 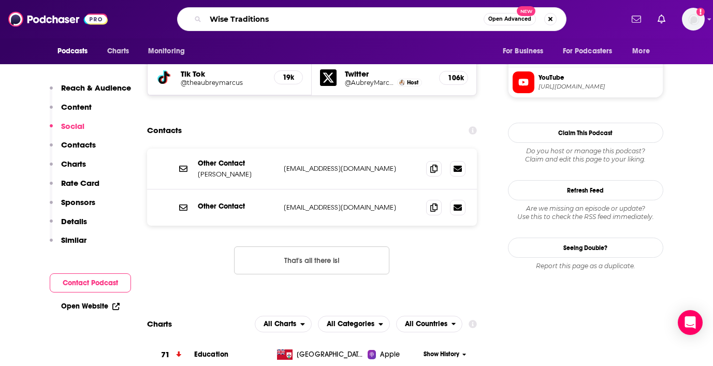 I want to click on span: All Categories, so click(x=351, y=324).